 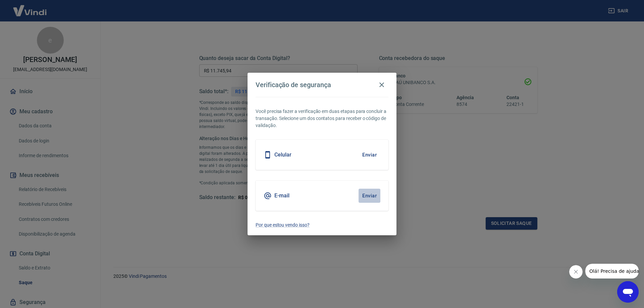 What do you see at coordinates (322, 224) in the screenshot?
I see `p: Por que estou vendo isso?` at bounding box center [322, 224].